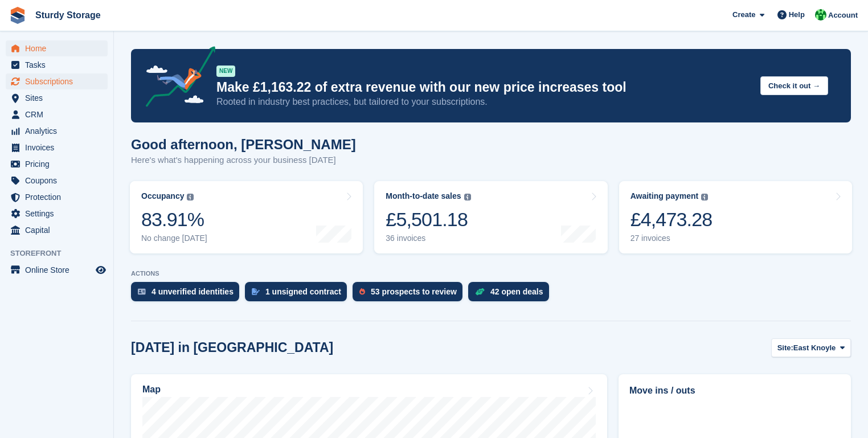  I want to click on img: deal-1b604bf984904fb50ccaf53a9ad4b4a5d6e5aea283cecdc64d6e3604feb123c2.svg, so click(480, 292).